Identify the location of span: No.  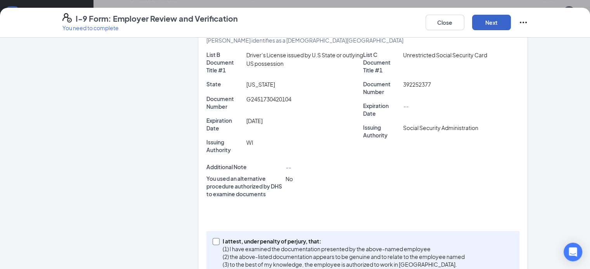
(288, 179).